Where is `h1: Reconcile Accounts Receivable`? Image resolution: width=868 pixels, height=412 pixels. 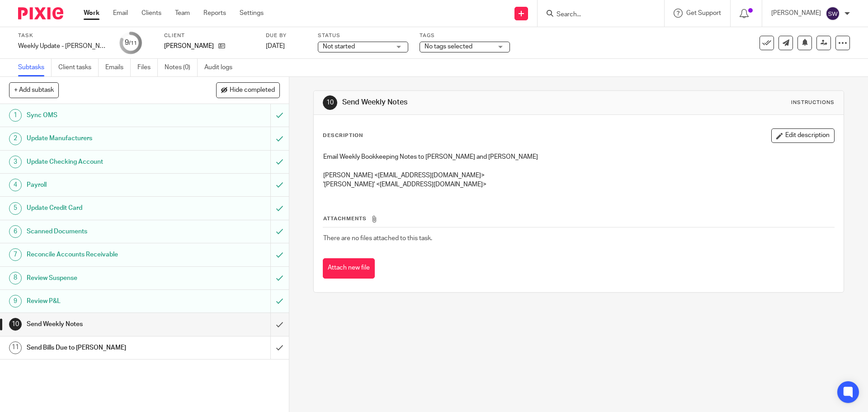 h1: Reconcile Accounts Receivable is located at coordinates (105, 255).